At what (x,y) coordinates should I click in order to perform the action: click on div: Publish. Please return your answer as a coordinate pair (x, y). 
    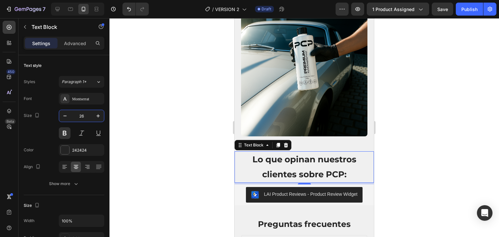
    Looking at the image, I should click on (470, 9).